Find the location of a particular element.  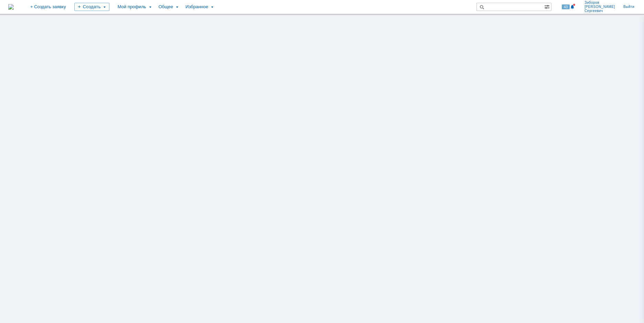

div: Создать is located at coordinates (92, 7).